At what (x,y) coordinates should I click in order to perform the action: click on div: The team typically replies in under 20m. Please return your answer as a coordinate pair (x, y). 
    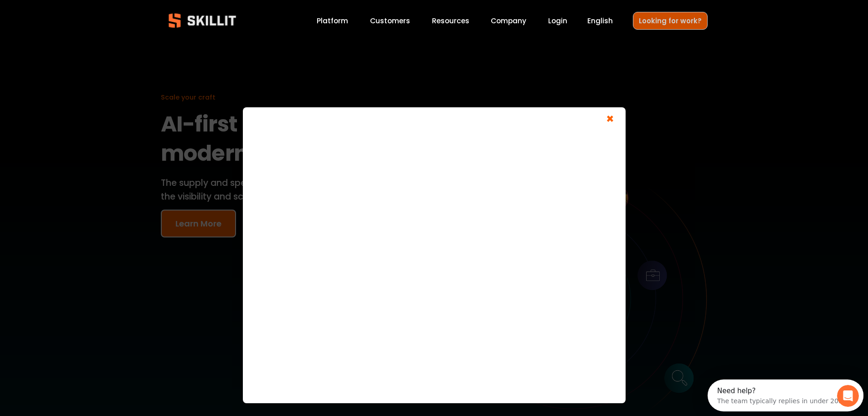
    Looking at the image, I should click on (73, 20).